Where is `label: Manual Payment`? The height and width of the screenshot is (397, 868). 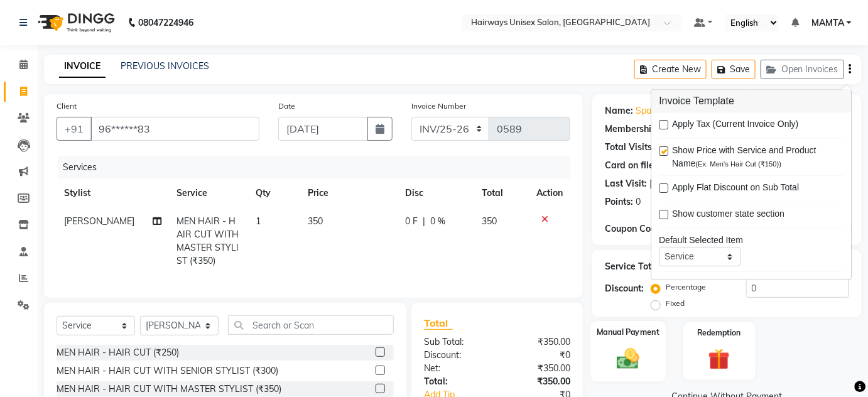
label: Manual Payment is located at coordinates (628, 332).